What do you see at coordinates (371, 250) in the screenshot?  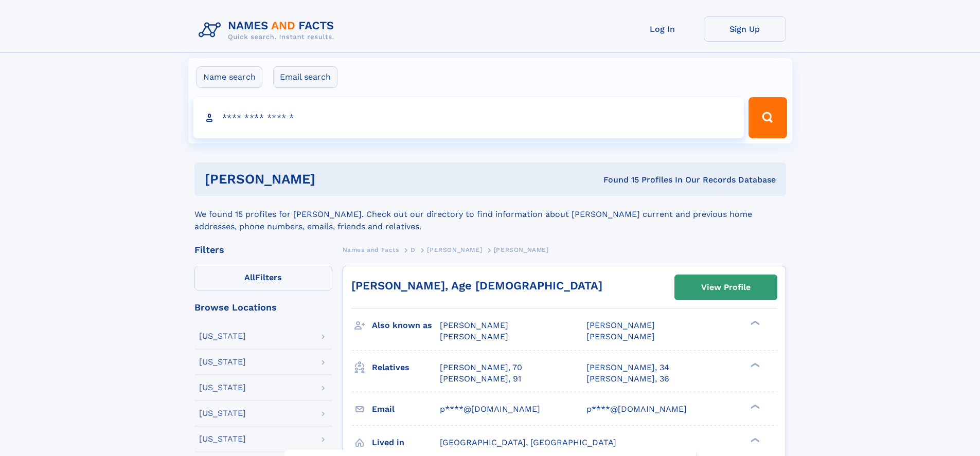 I see `a: Names and Facts` at bounding box center [371, 250].